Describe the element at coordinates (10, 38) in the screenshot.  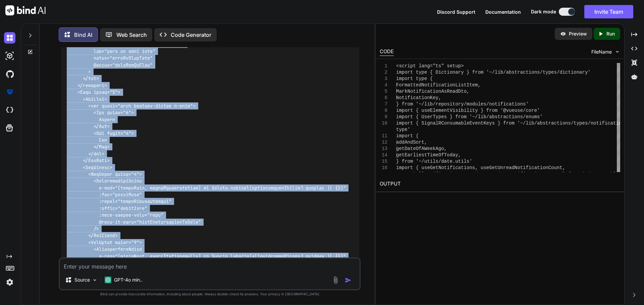
I see `img: darkChat` at that location.